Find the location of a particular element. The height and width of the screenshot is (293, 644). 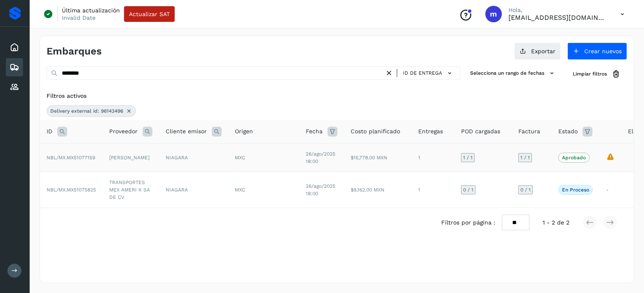

button: Crear nuevos is located at coordinates (598, 51).